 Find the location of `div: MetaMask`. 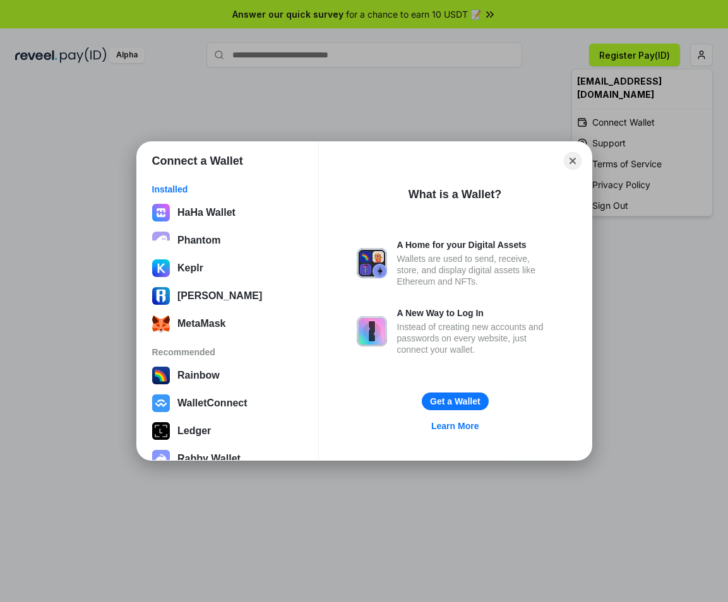

div: MetaMask is located at coordinates (201, 324).